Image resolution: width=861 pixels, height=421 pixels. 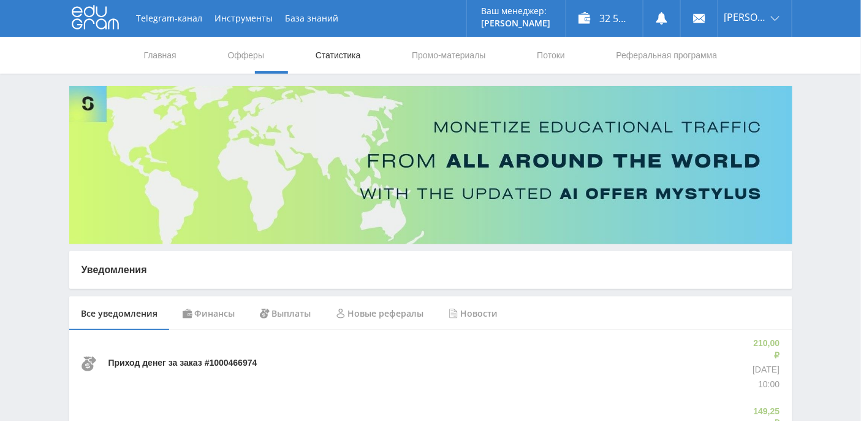 I want to click on div: Новости, so click(x=473, y=313).